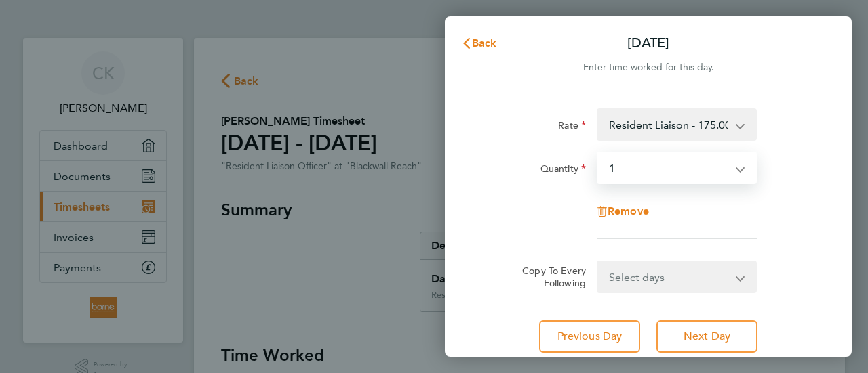 This screenshot has height=373, width=868. Describe the element at coordinates (479, 43) in the screenshot. I see `button: Back` at that location.